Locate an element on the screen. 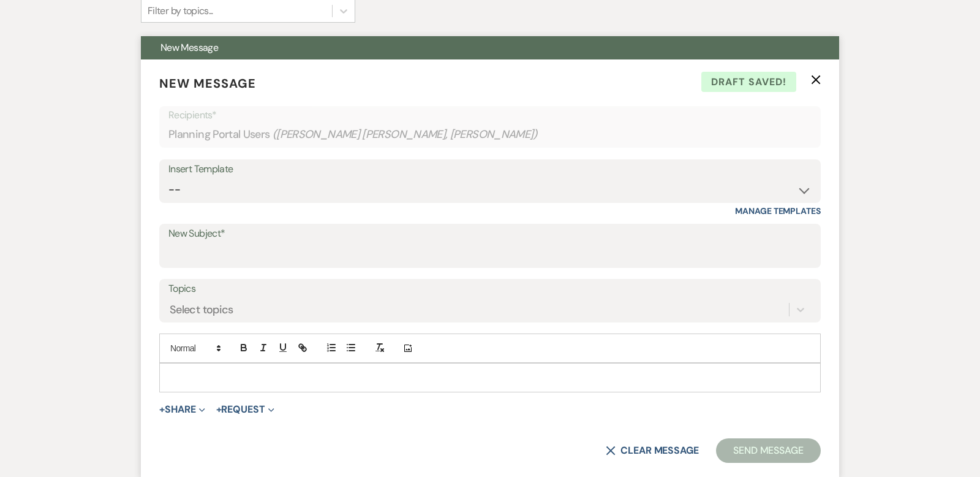 Image resolution: width=980 pixels, height=477 pixels. a: Manage Templates is located at coordinates (778, 211).